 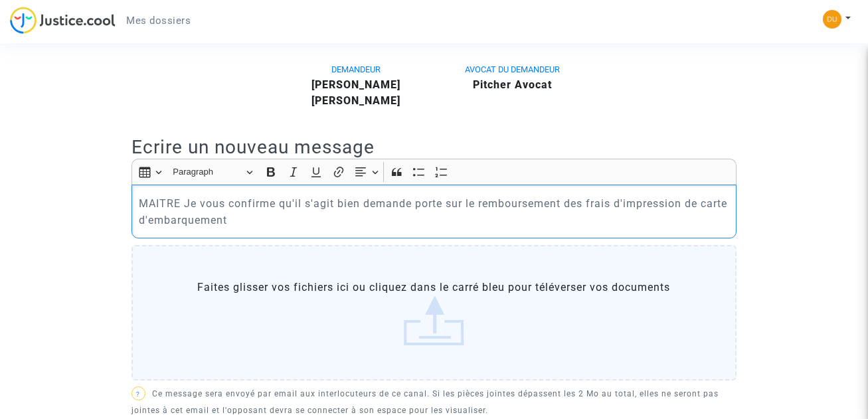 What do you see at coordinates (158, 20) in the screenshot?
I see `a: Mes dossiers` at bounding box center [158, 20].